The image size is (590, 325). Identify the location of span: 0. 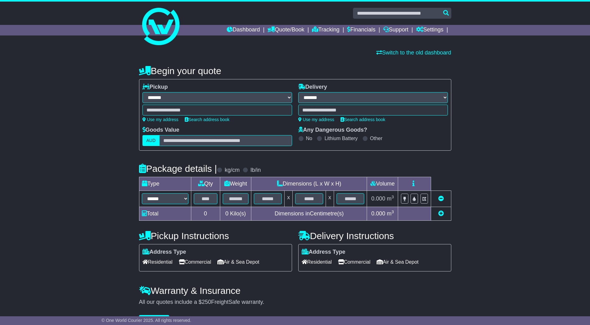
(227, 213).